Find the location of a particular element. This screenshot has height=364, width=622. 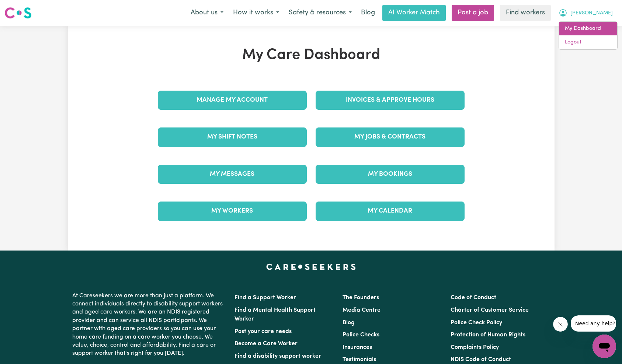

span: Need any help? is located at coordinates (25, 8).